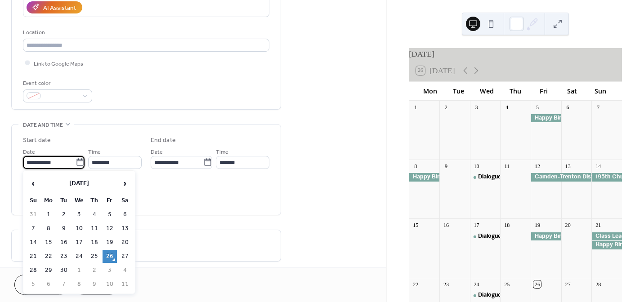 The image size is (644, 302). What do you see at coordinates (64, 242) in the screenshot?
I see `td: 16` at bounding box center [64, 242].